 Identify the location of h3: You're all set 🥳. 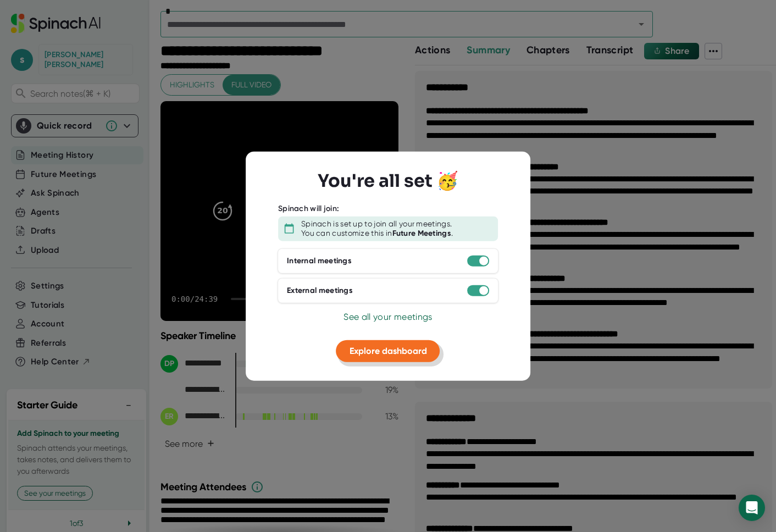
(388, 181).